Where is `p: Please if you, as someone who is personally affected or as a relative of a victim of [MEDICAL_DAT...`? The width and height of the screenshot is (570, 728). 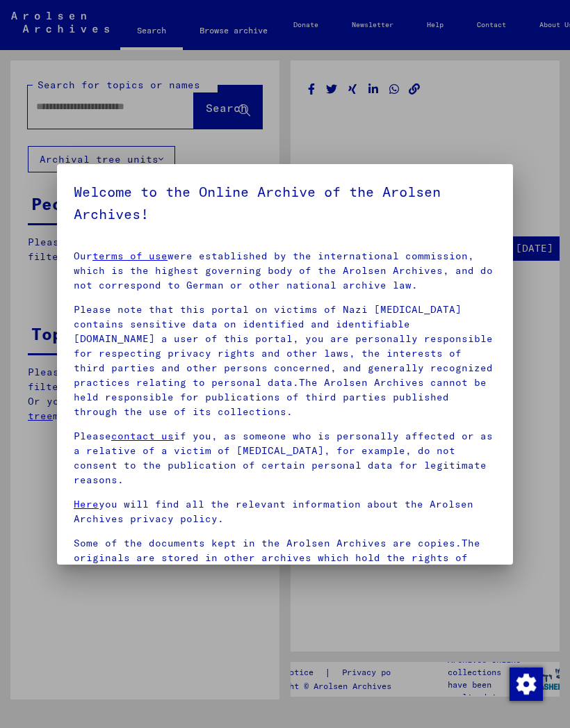
p: Please if you, as someone who is personally affected or as a relative of a victim of [MEDICAL_DAT... is located at coordinates (285, 458).